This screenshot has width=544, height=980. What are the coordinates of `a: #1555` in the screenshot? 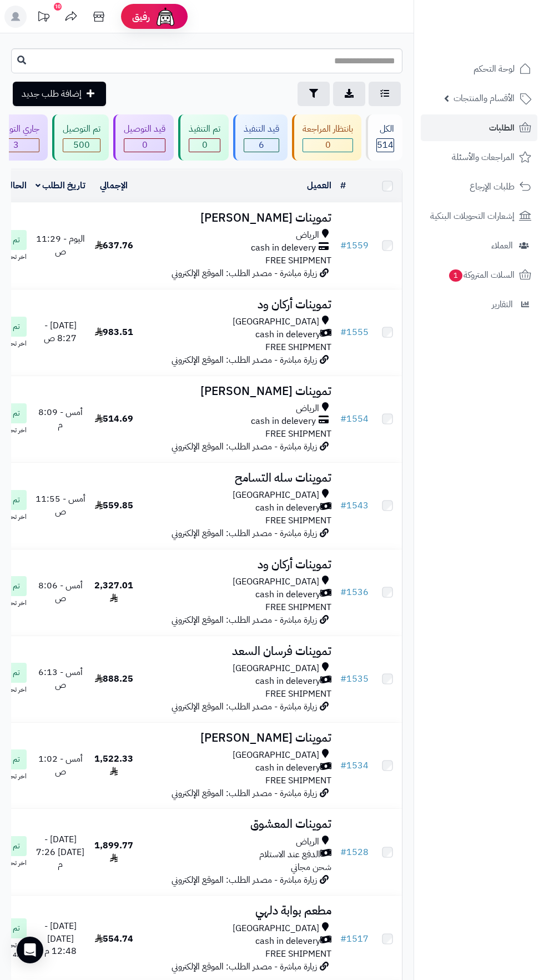 It's located at (354, 332).